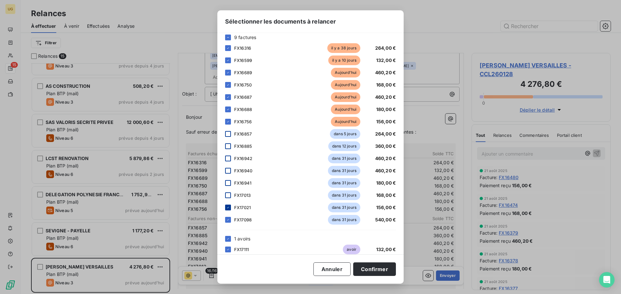 Image resolution: width=621 pixels, height=294 pixels. Describe the element at coordinates (242, 48) in the screenshot. I see `span: FX16316` at that location.